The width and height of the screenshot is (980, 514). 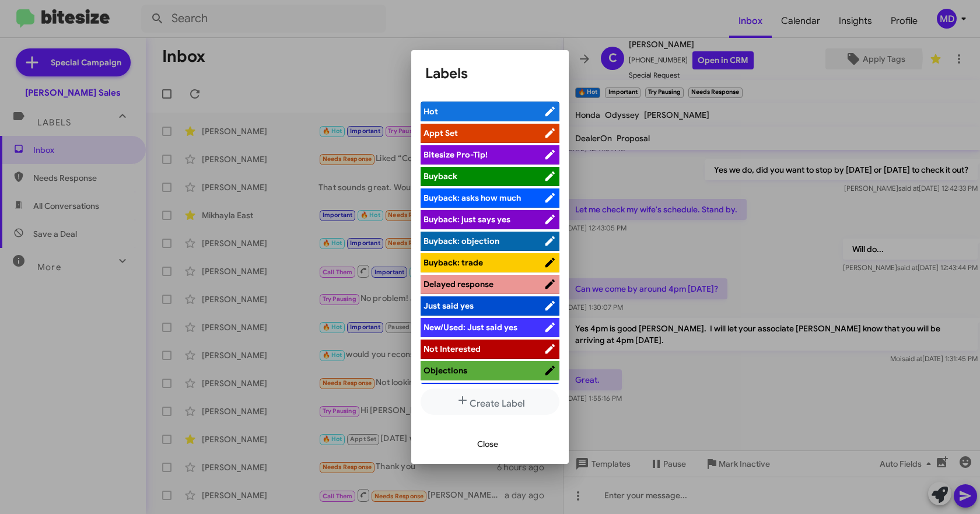 What do you see at coordinates (431, 112) in the screenshot?
I see `span: Hot` at bounding box center [431, 112].